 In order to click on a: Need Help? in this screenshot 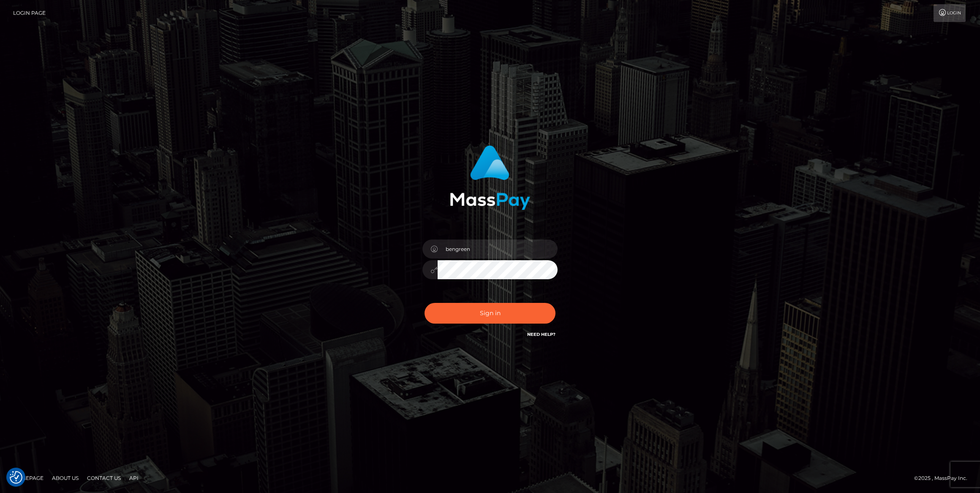, I will do `click(541, 334)`.